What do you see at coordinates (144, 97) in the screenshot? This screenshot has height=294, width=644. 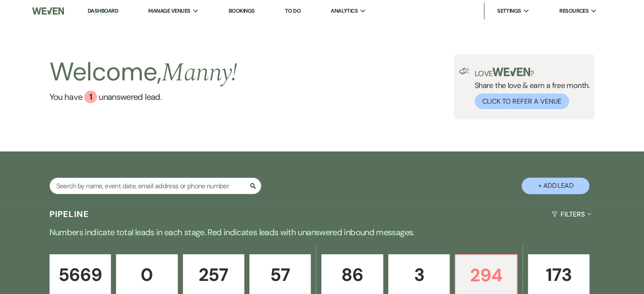 I see `a: You have 1 unanswered lead.` at bounding box center [144, 97].